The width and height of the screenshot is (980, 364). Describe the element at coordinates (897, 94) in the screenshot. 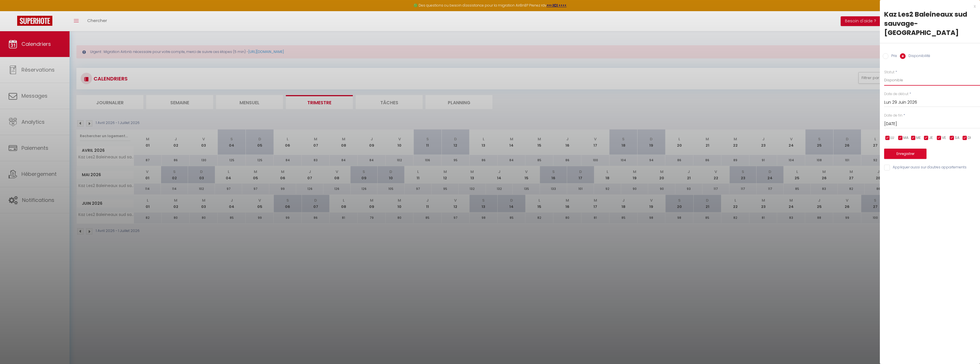

I see `label: Date de début` at that location.